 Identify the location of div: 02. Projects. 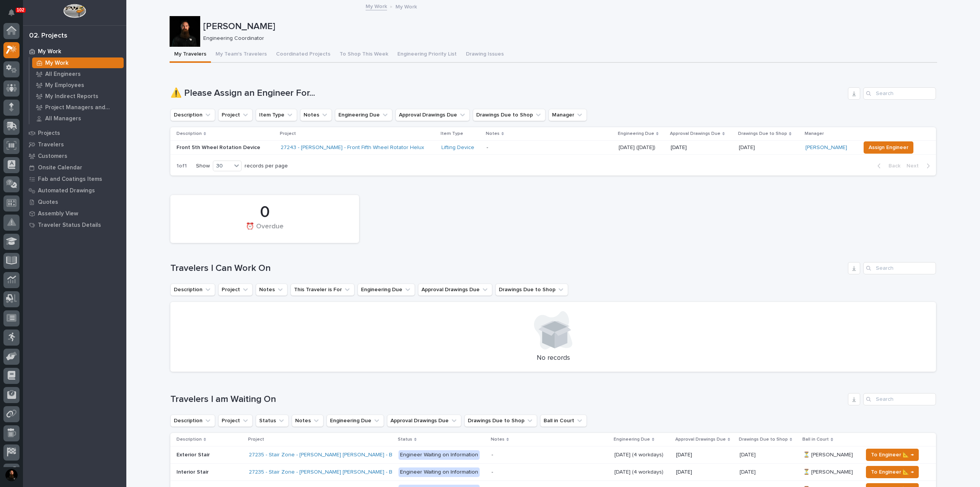
(48, 36).